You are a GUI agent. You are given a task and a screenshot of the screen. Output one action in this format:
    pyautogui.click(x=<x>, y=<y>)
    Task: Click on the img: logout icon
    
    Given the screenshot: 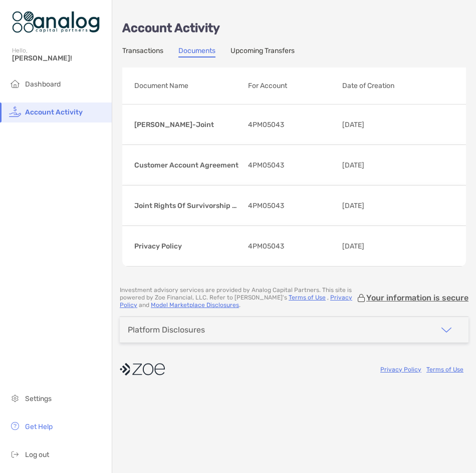 What is the action you would take?
    pyautogui.click(x=15, y=454)
    